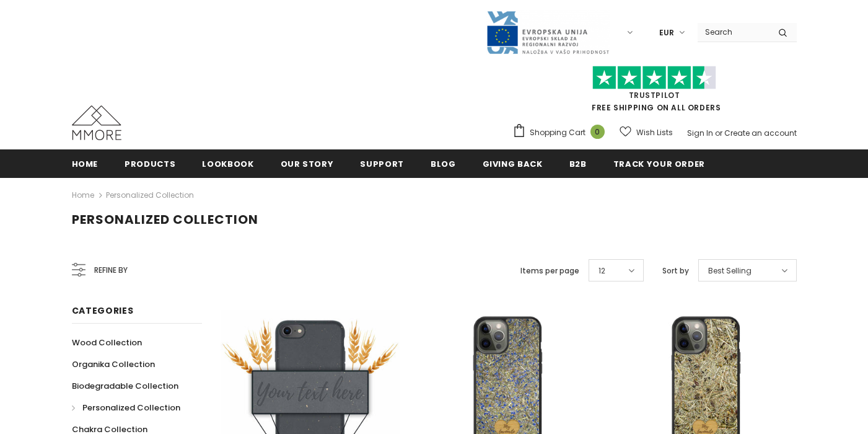 The image size is (868, 434). Describe the element at coordinates (85, 164) in the screenshot. I see `span: Home` at that location.